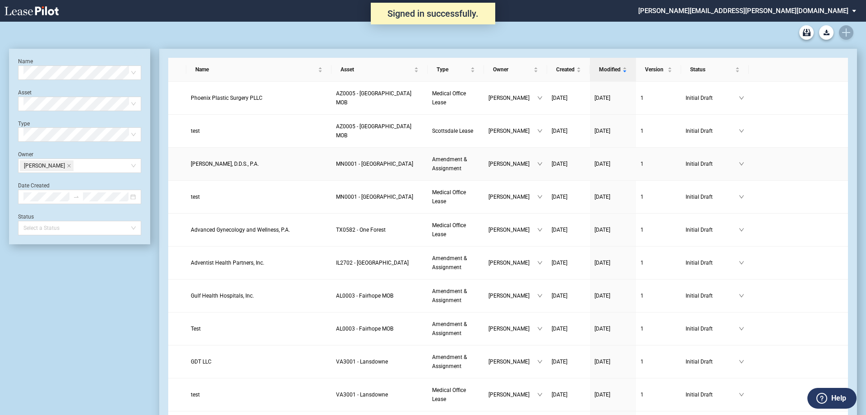 This screenshot has width=866, height=415. Describe the element at coordinates (379, 69) in the screenshot. I see `th: Asset` at that location.